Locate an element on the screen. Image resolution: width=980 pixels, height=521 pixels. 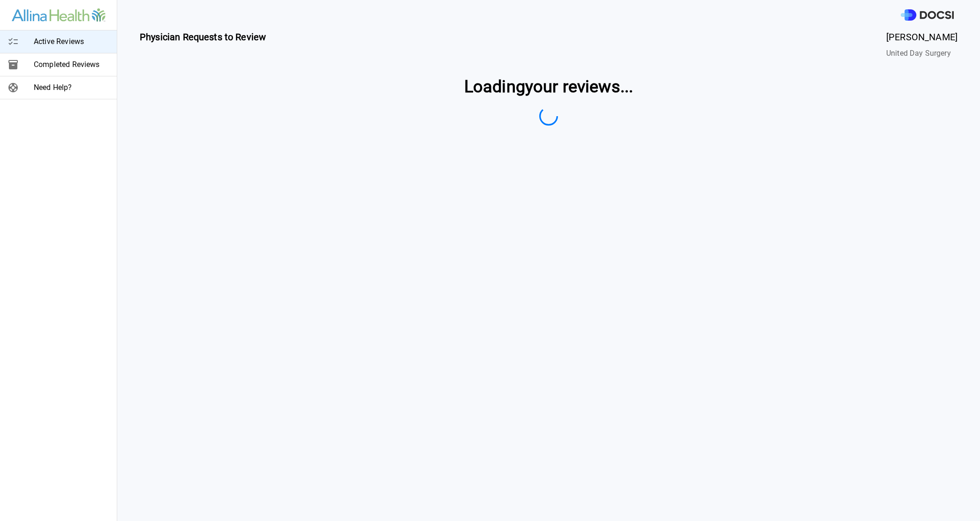
span: Active Reviews is located at coordinates (71, 41).